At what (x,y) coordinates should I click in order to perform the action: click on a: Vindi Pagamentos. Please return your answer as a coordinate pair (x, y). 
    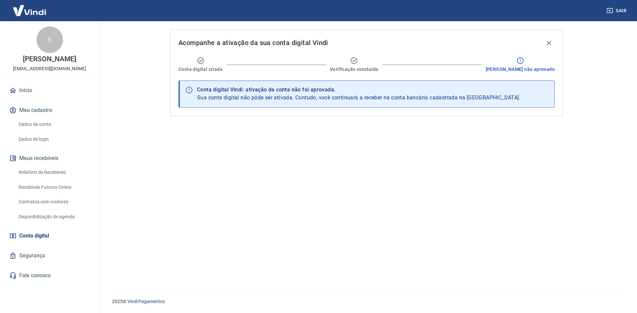
    Looking at the image, I should click on (146, 302).